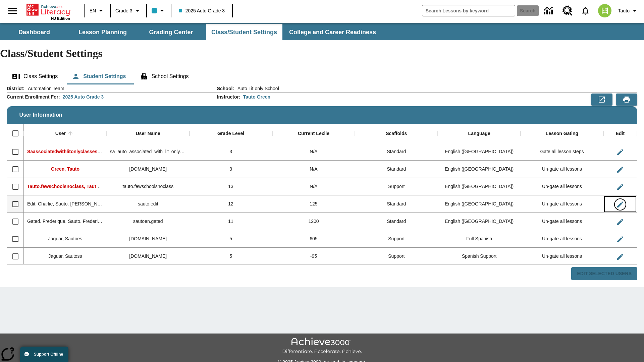 The width and height of the screenshot is (644, 362). What do you see at coordinates (148, 239) in the screenshot?
I see `div: sautoes.jaguar` at bounding box center [148, 239].